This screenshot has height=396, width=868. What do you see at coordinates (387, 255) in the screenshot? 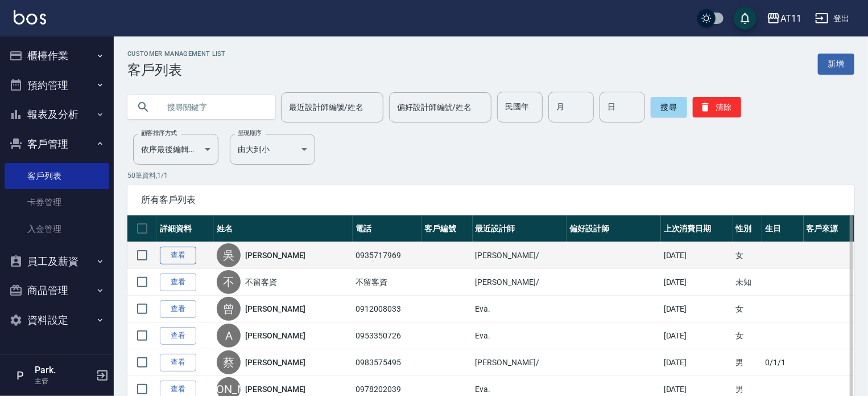
I see `td: 0935717969` at bounding box center [387, 255].